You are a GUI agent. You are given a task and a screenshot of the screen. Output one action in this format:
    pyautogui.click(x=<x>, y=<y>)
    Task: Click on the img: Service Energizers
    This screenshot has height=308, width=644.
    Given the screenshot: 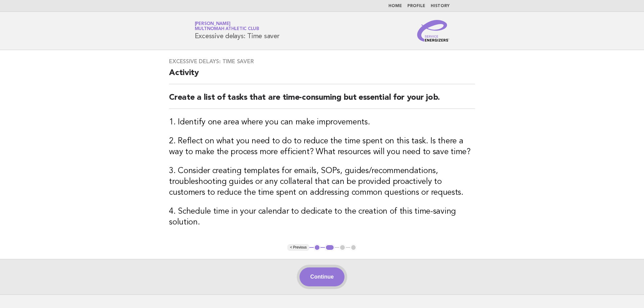 What is the action you would take?
    pyautogui.click(x=433, y=31)
    